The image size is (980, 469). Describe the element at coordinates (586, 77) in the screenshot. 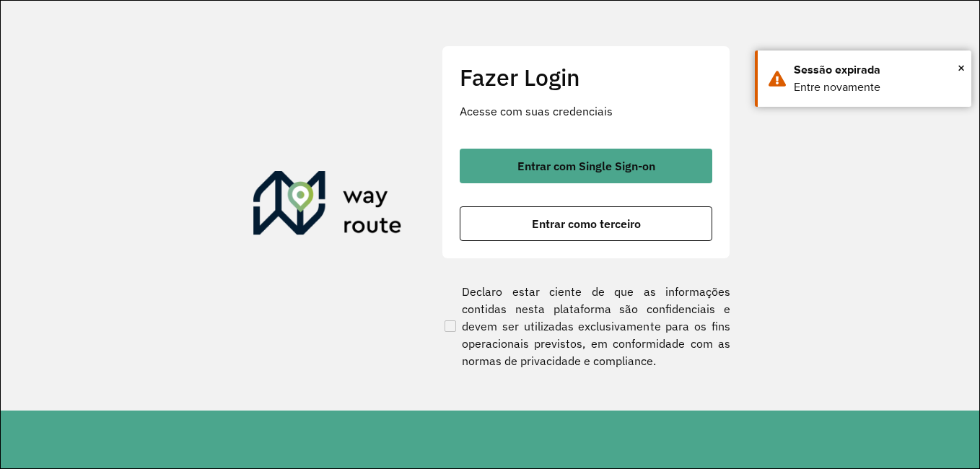

I see `h2: Fazer Login` at that location.